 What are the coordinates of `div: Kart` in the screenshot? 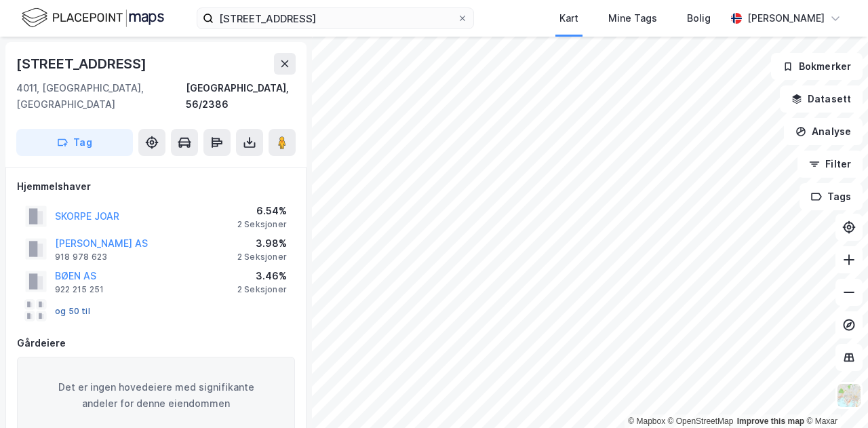 It's located at (569, 18).